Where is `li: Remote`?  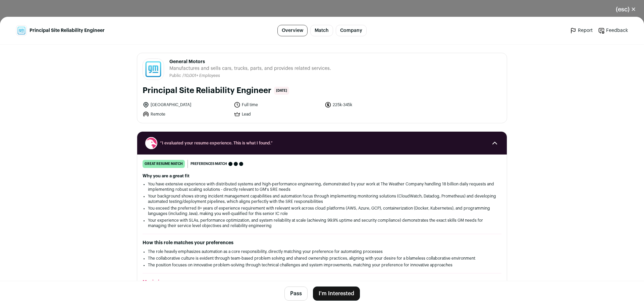
li: Remote is located at coordinates (186, 114).